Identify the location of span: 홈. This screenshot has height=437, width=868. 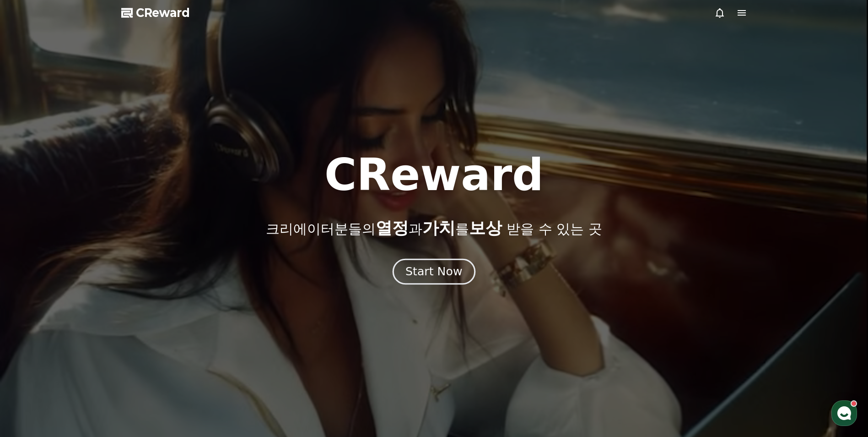
(31, 308).